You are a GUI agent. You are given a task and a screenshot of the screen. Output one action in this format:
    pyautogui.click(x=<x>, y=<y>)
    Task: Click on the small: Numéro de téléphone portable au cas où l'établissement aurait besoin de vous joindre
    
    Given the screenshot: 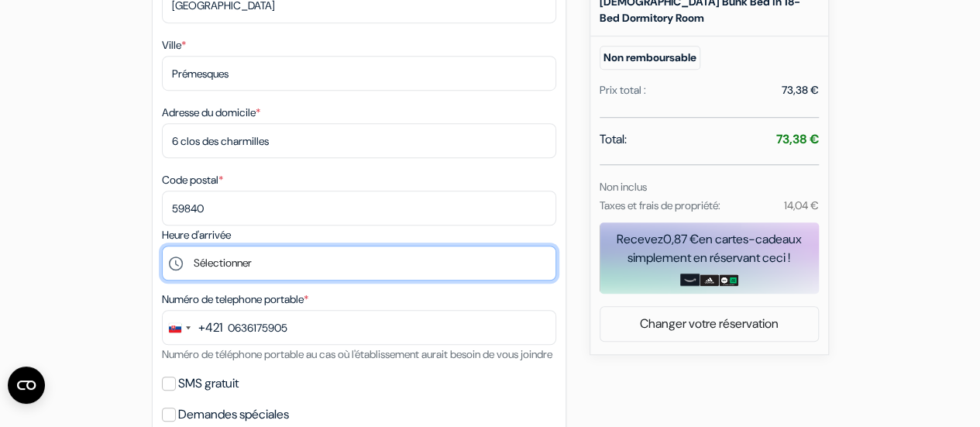 What is the action you would take?
    pyautogui.click(x=358, y=354)
    